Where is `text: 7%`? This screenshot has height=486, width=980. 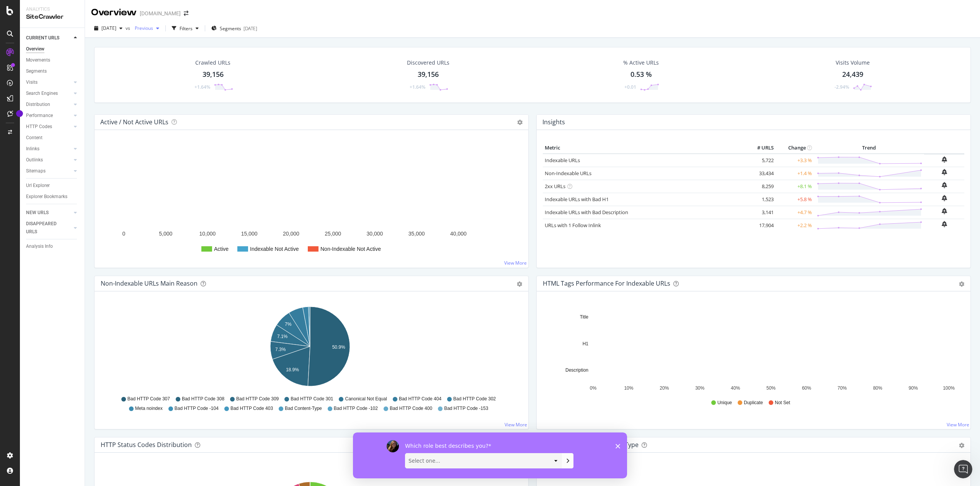 text: 7% is located at coordinates (288, 324).